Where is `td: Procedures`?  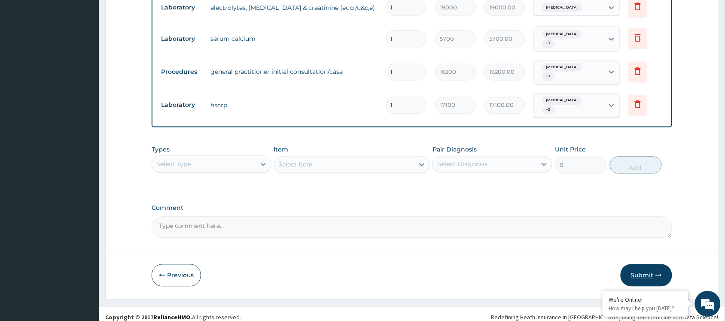
td: Procedures is located at coordinates (181, 72).